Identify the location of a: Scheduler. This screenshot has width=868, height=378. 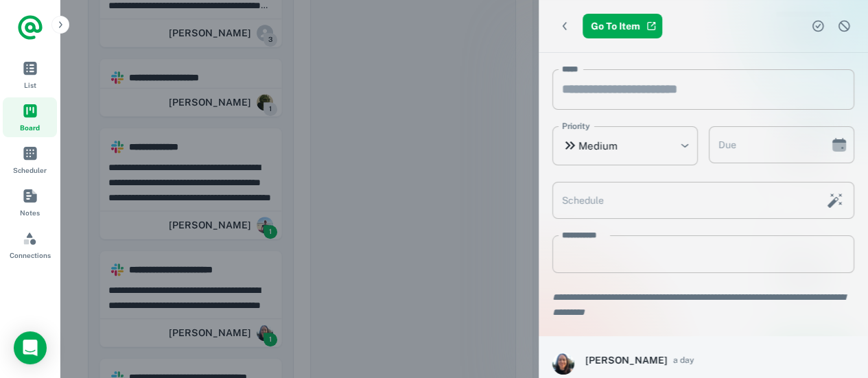
(30, 160).